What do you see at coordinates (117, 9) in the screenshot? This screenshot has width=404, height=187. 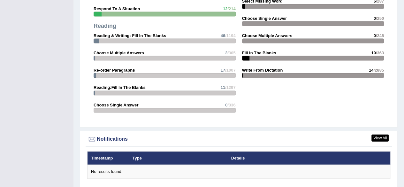 I see `strong: Respond To A Situation` at bounding box center [117, 9].